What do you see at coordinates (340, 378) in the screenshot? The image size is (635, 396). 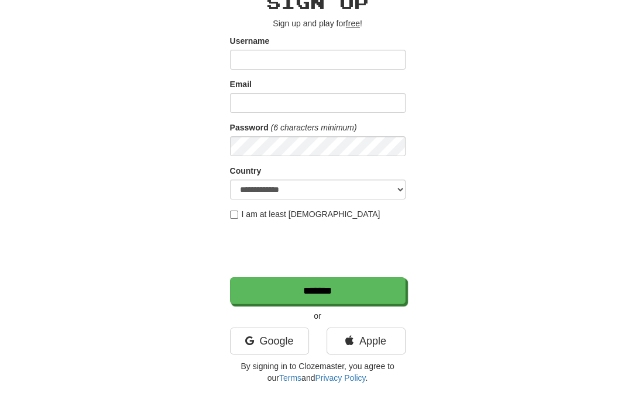 I see `a: Privacy Policy` at bounding box center [340, 378].